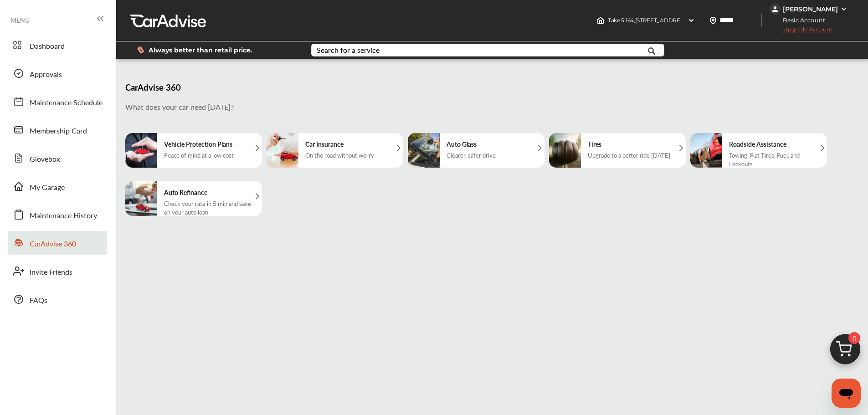 The image size is (868, 415). I want to click on a: My Garage, so click(58, 186).